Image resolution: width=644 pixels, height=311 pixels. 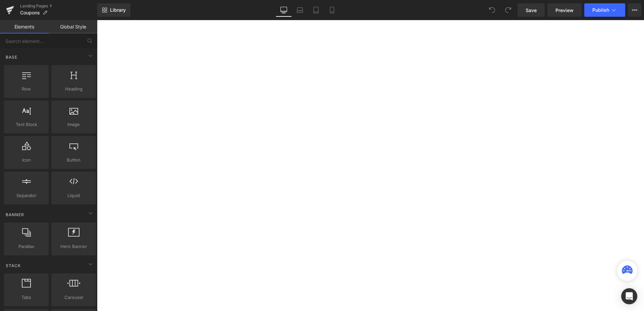 What do you see at coordinates (635, 10) in the screenshot?
I see `button: More` at bounding box center [635, 10].